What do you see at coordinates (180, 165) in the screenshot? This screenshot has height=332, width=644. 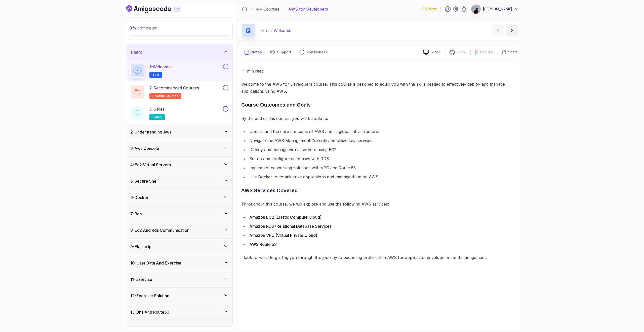 I see `button: 4-Ec2 Virtual Servers` at bounding box center [180, 165].